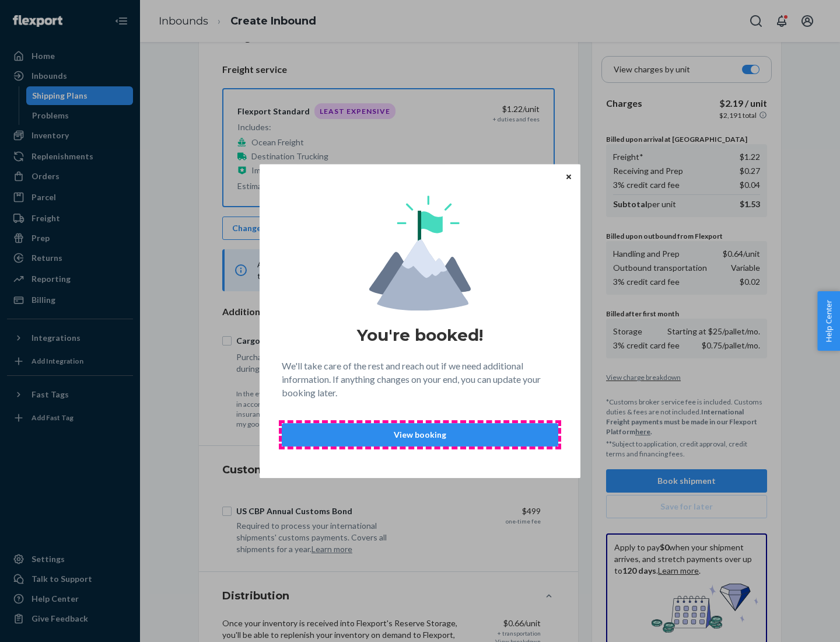 The height and width of the screenshot is (642, 840). Describe the element at coordinates (420, 252) in the screenshot. I see `img: svg+xml,%3Csvg%20viewBox%3D%220%200%20174%20197%22%20fill%3D%22none%22%20xmlns%3D%22http%3A%2F%2F...` at that location.